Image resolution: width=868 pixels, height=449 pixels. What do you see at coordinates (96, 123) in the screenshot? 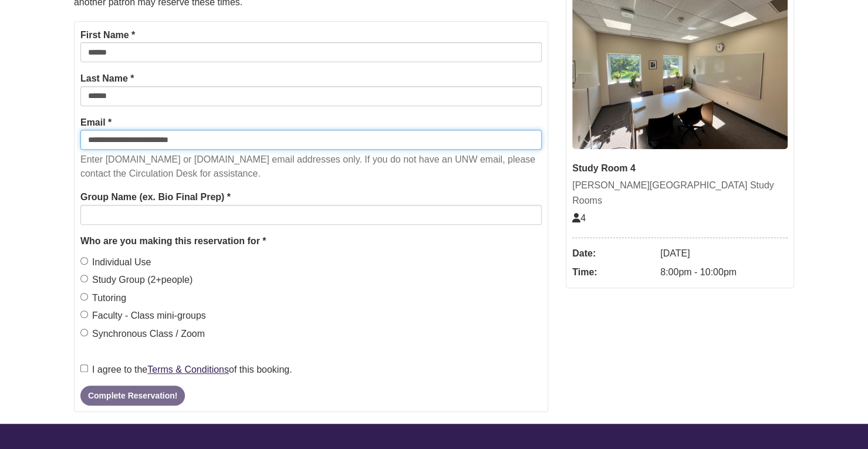
I see `label: Email *` at bounding box center [96, 123].